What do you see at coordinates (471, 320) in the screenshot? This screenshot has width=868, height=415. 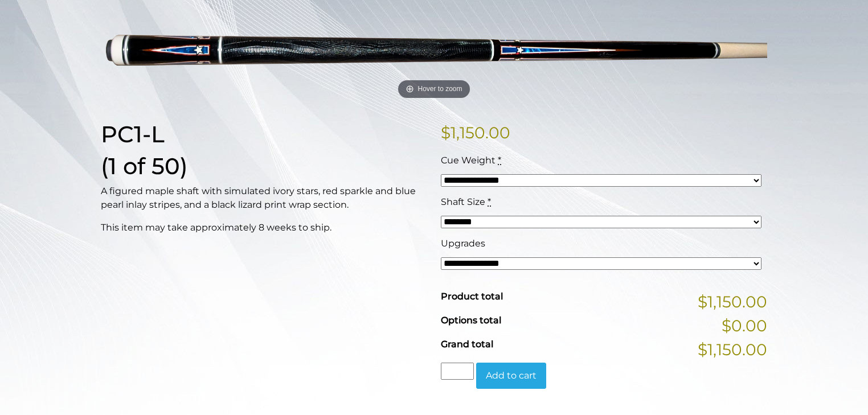 I see `span: Options total` at bounding box center [471, 320].